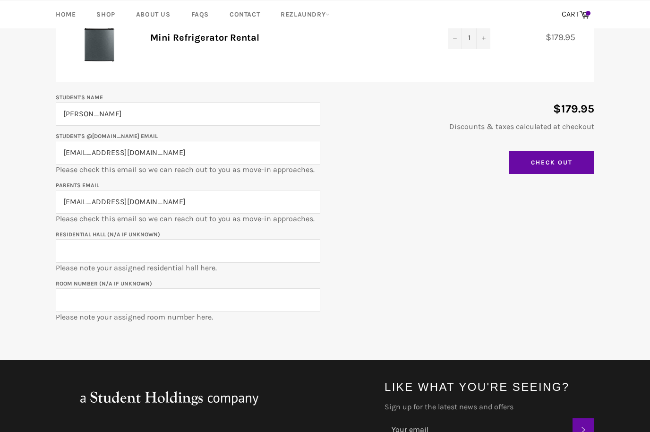 This screenshot has height=432, width=650. Describe the element at coordinates (205, 37) in the screenshot. I see `a: Mini Refrigerator Rental` at that location.